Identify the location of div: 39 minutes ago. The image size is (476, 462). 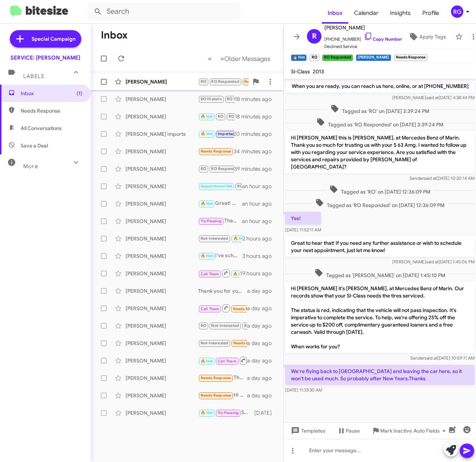
(256, 169).